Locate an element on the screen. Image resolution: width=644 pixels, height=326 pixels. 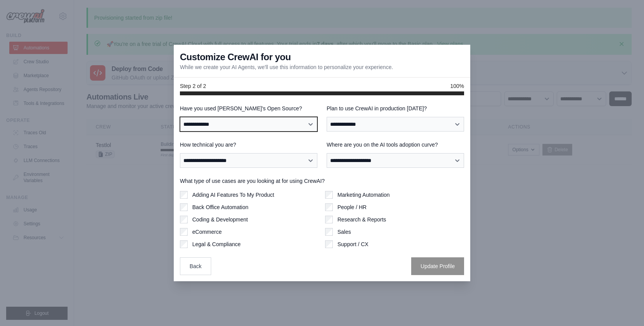
label: People / HR is located at coordinates (352, 207).